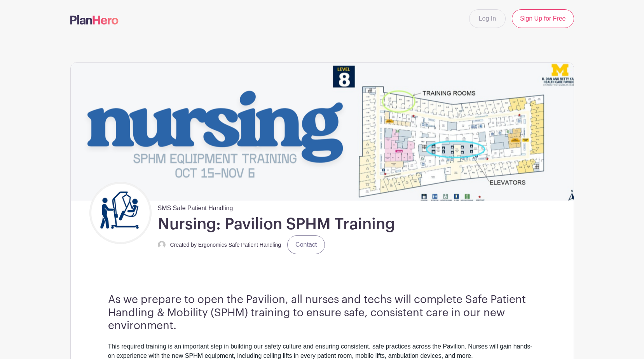 The width and height of the screenshot is (644, 359). What do you see at coordinates (276, 225) in the screenshot?
I see `h1: Nursing: Pavilion SPHM Training` at bounding box center [276, 225].